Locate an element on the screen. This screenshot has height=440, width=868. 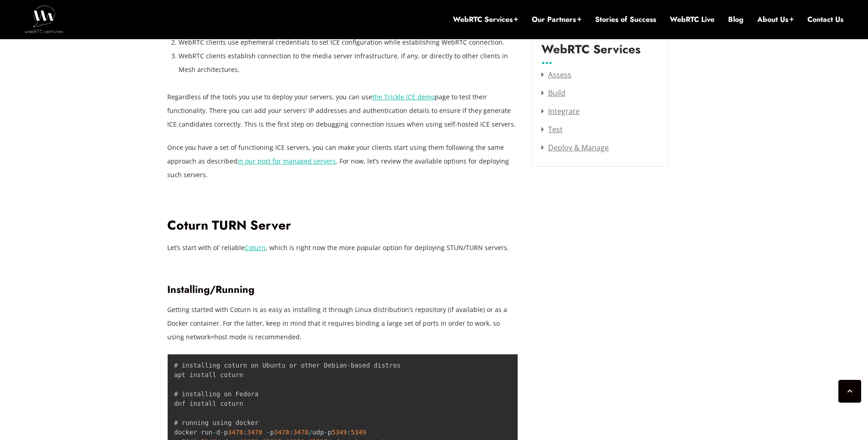
a: Integrate is located at coordinates (560, 111).